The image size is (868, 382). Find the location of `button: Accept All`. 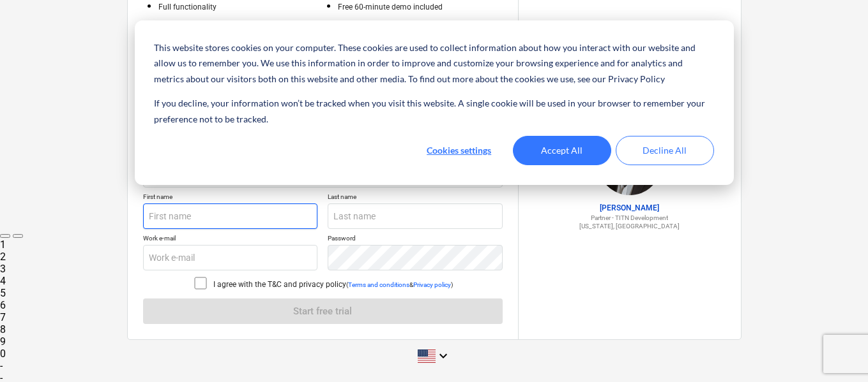

button: Accept All is located at coordinates (562, 150).